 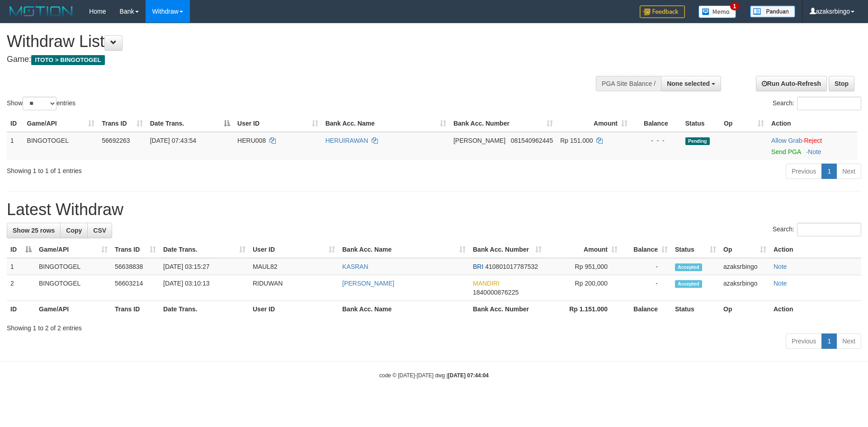 What do you see at coordinates (695, 309) in the screenshot?
I see `th: Status` at bounding box center [695, 309].